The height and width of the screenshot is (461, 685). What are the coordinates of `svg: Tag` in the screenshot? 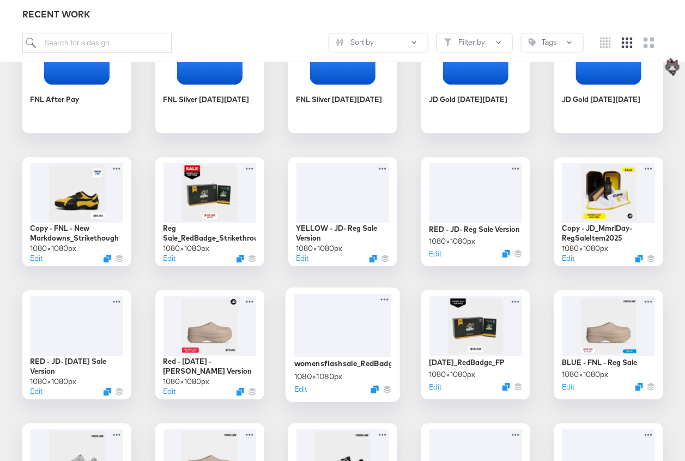 It's located at (532, 42).